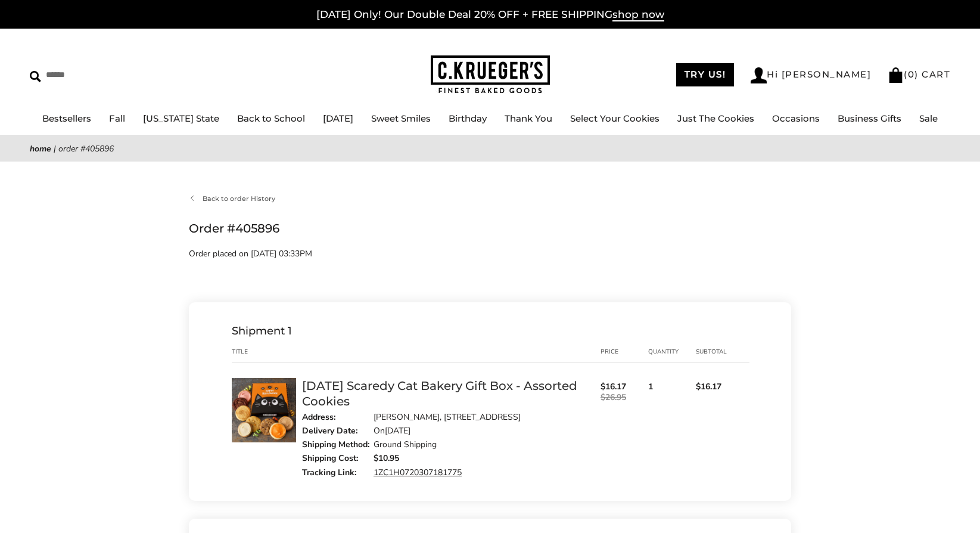  What do you see at coordinates (638, 15) in the screenshot?
I see `span: shop now` at bounding box center [638, 15].